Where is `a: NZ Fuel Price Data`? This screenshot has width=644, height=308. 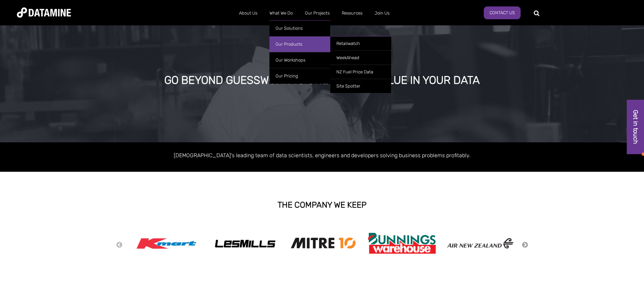
a: NZ Fuel Price Data is located at coordinates (361, 72).